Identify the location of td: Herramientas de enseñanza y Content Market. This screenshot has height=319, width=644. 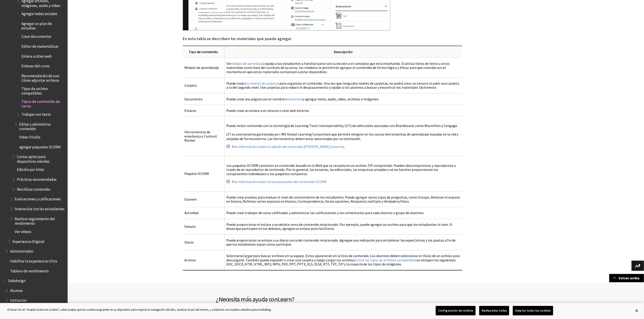
(203, 136).